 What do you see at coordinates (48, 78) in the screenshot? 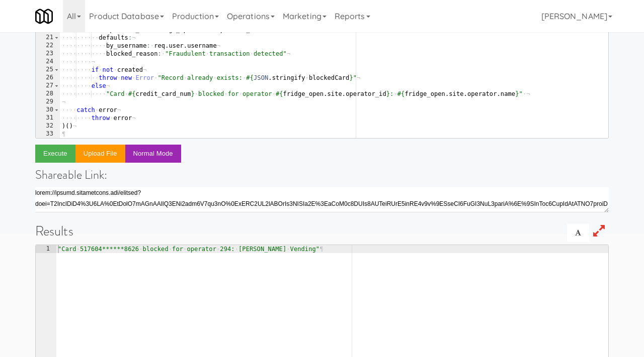
I see `div: 26` at bounding box center [48, 78].